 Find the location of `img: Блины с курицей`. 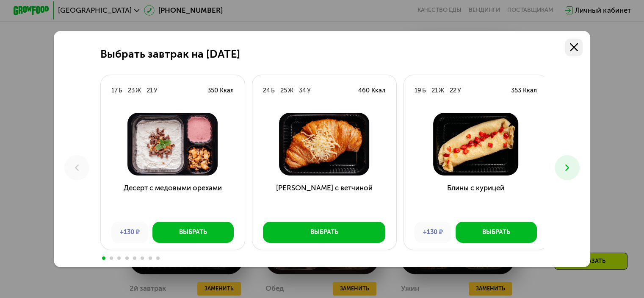

img: Блины с курицей is located at coordinates (476, 144).